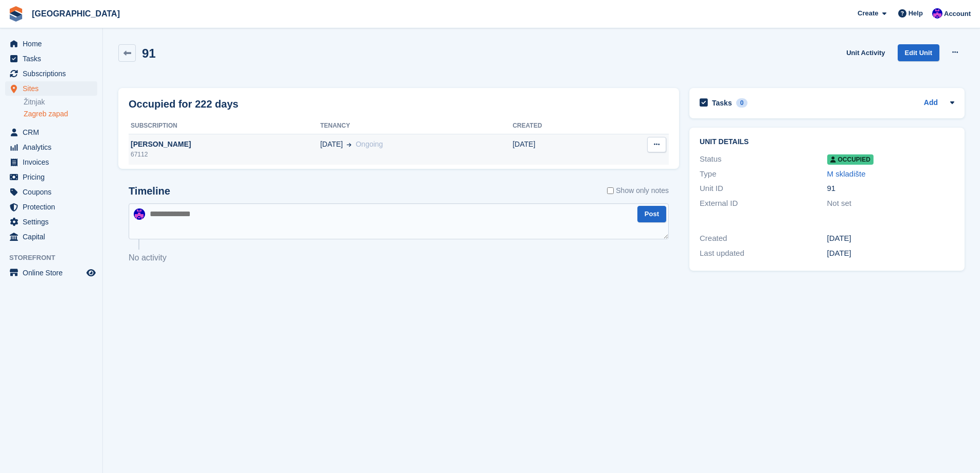 This screenshot has height=473, width=980. What do you see at coordinates (890, 203) in the screenshot?
I see `div: Not set` at bounding box center [890, 203].